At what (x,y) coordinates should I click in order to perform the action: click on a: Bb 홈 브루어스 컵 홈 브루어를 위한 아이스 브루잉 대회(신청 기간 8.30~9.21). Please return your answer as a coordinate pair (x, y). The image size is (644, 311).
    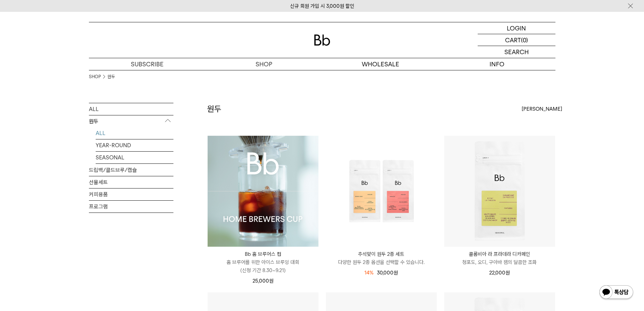
    Looking at the image, I should click on (263, 262).